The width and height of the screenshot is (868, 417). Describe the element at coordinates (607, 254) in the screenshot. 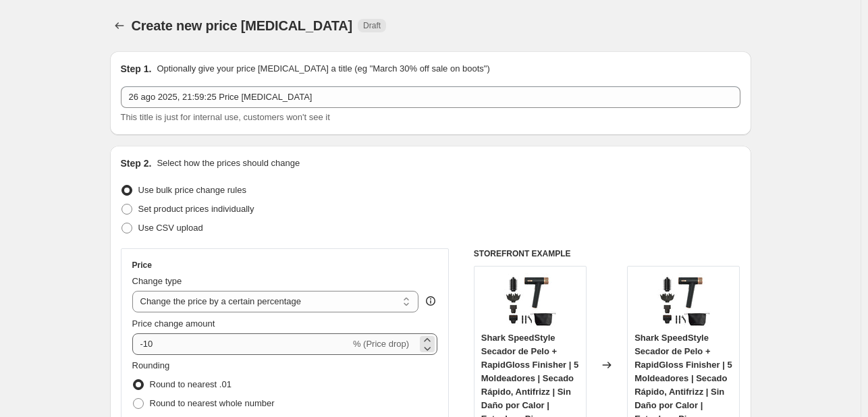

I see `h6: STOREFRONT EXAMPLE` at that location.